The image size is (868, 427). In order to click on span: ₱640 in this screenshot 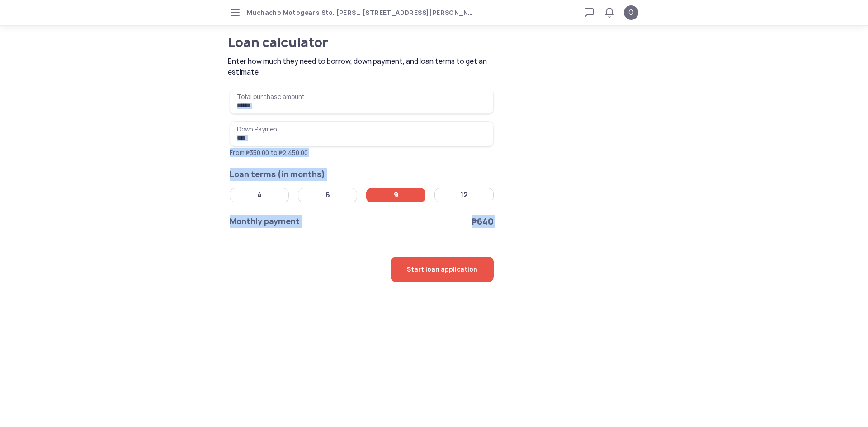, I will do `click(482, 222)`.